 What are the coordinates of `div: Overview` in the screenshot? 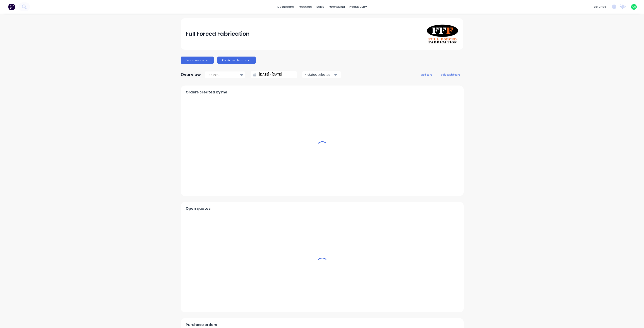 It's located at (191, 74).